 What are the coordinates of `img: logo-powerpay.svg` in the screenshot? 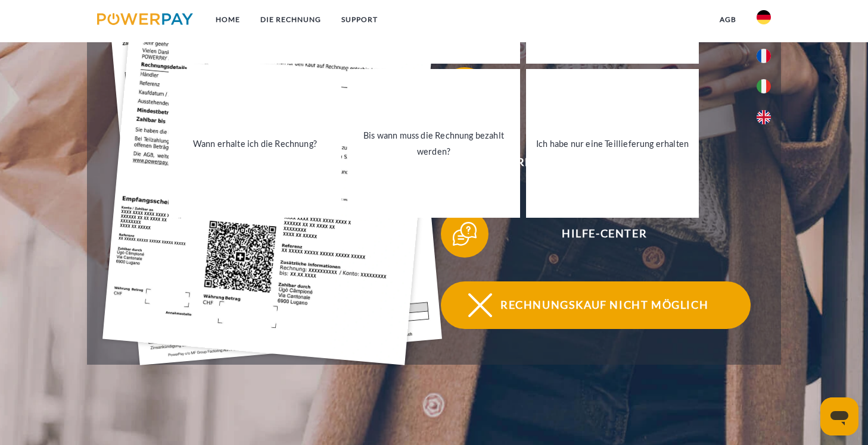 It's located at (145, 19).